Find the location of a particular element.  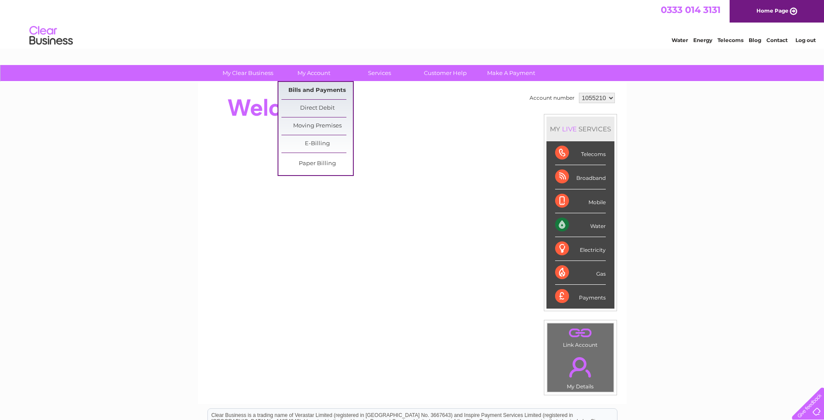

a: Services is located at coordinates (379, 73).